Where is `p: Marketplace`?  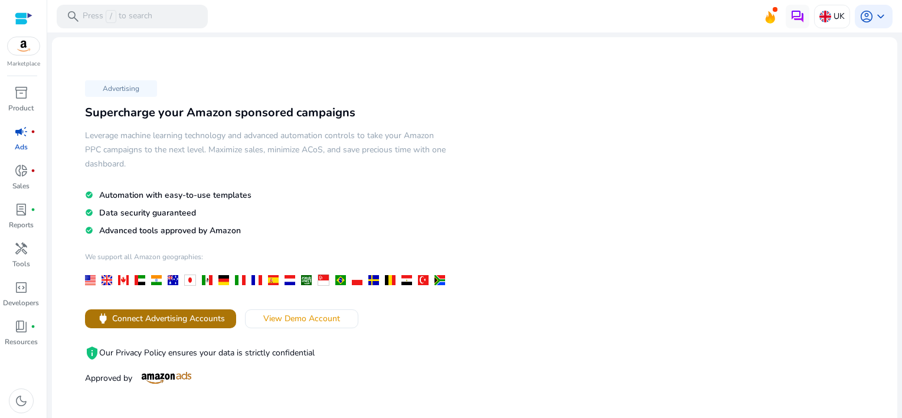 p: Marketplace is located at coordinates (24, 64).